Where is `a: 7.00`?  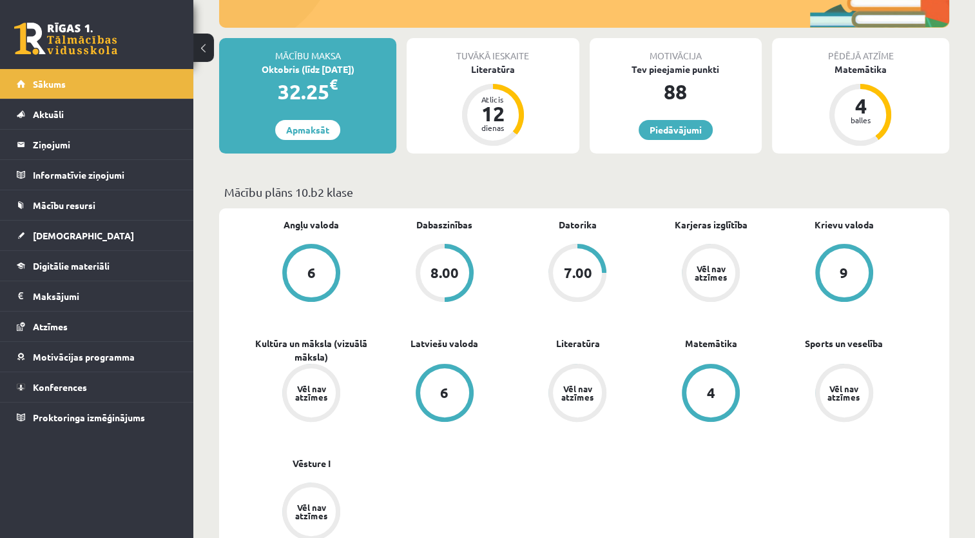 a: 7.00 is located at coordinates (577, 274).